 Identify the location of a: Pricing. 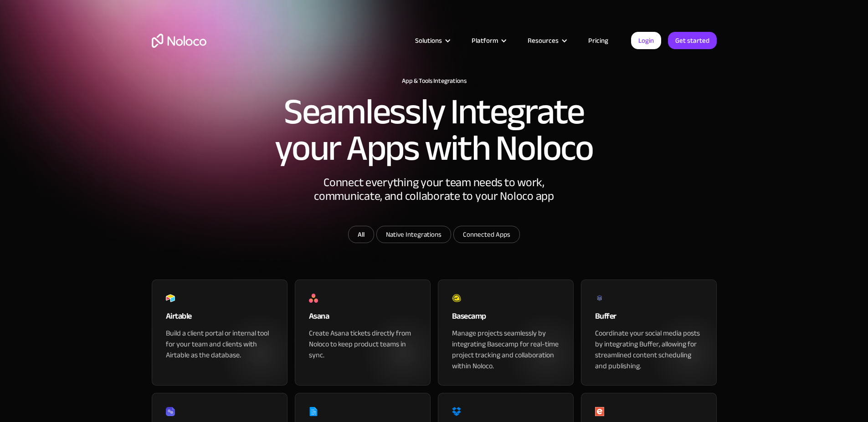
(598, 40).